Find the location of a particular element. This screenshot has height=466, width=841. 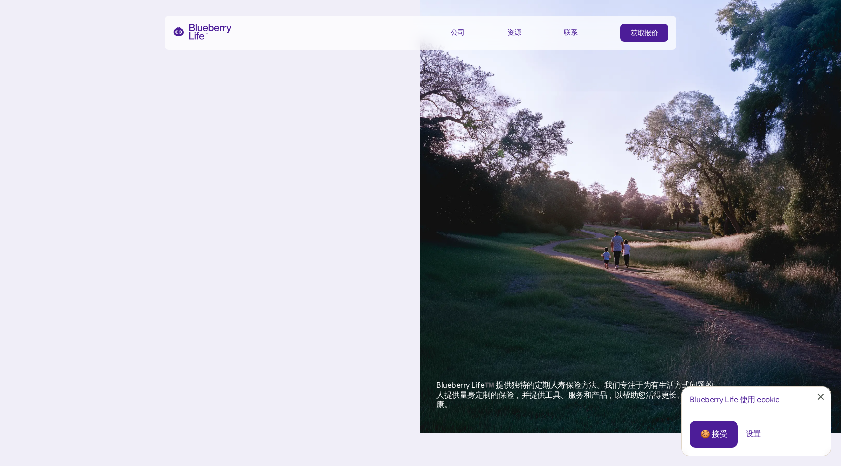

a: 设置 is located at coordinates (753, 434).